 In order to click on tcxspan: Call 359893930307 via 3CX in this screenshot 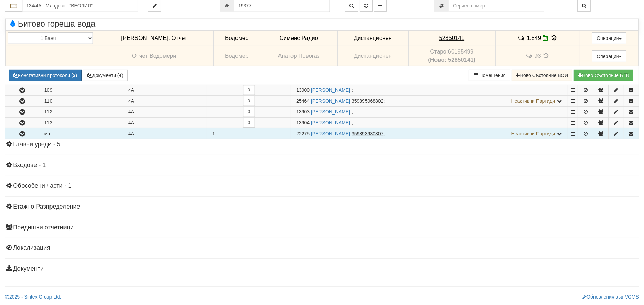, I will do `click(367, 134)`.